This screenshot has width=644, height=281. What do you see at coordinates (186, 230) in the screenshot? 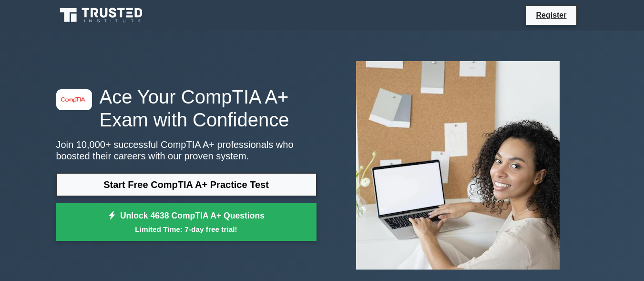
I see `small: Limited Time: 7-day free trial!` at bounding box center [186, 230].